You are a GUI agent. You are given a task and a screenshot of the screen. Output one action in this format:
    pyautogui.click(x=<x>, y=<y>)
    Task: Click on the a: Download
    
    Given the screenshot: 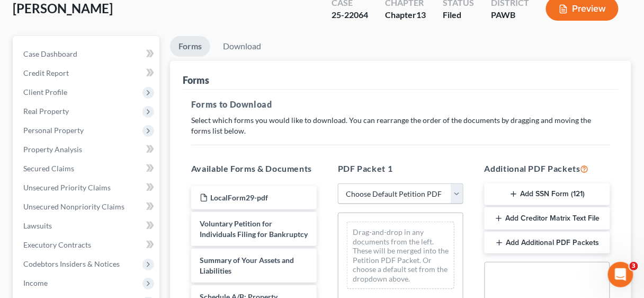 What is the action you would take?
    pyautogui.click(x=242, y=46)
    